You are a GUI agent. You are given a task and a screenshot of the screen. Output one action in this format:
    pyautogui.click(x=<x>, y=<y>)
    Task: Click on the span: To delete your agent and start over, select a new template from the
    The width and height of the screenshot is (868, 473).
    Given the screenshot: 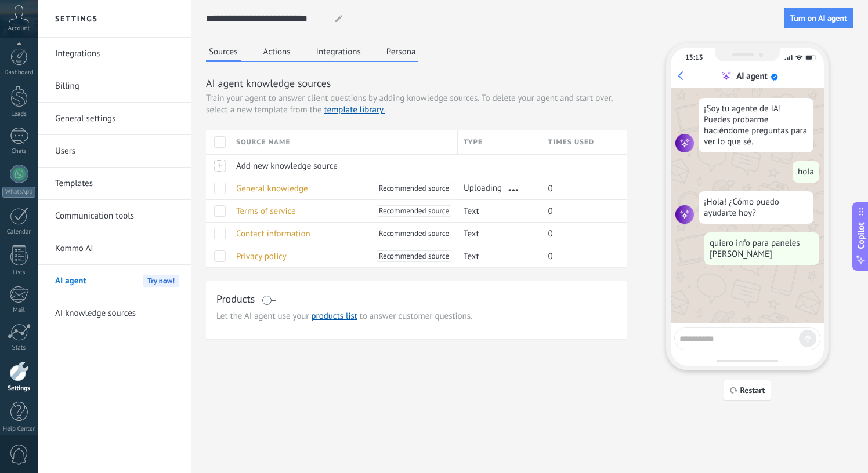 What is the action you would take?
    pyautogui.click(x=409, y=104)
    